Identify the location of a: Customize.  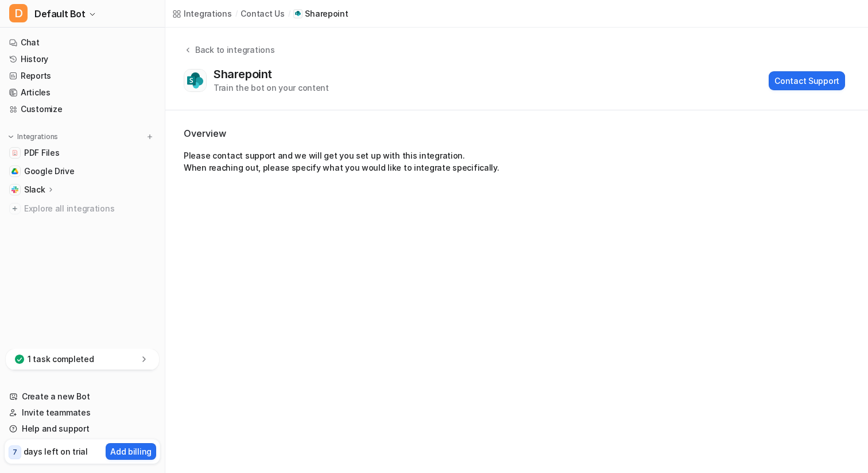
(82, 109).